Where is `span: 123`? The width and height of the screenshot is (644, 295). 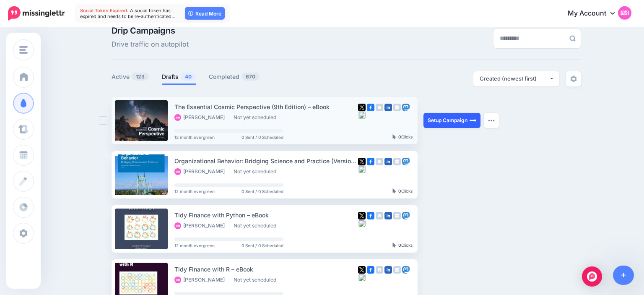
span: 123 is located at coordinates (140, 77).